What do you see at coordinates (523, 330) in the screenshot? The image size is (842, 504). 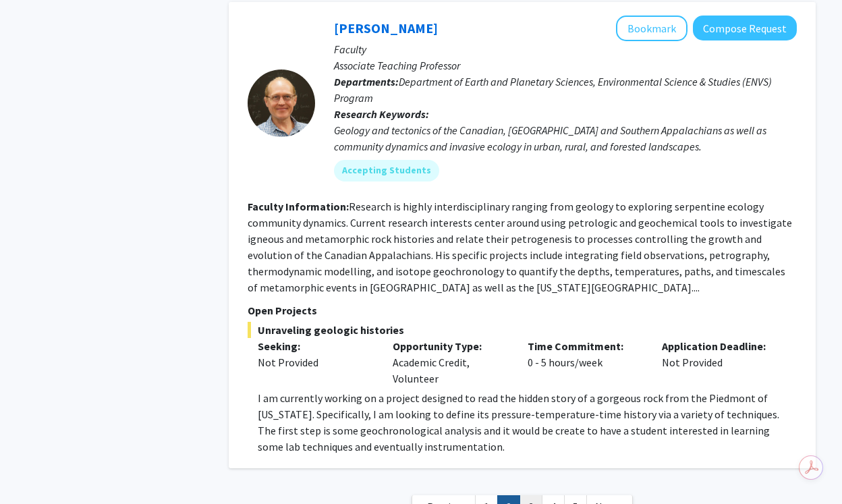 I see `span: Unraveling geologic histories` at bounding box center [523, 330].